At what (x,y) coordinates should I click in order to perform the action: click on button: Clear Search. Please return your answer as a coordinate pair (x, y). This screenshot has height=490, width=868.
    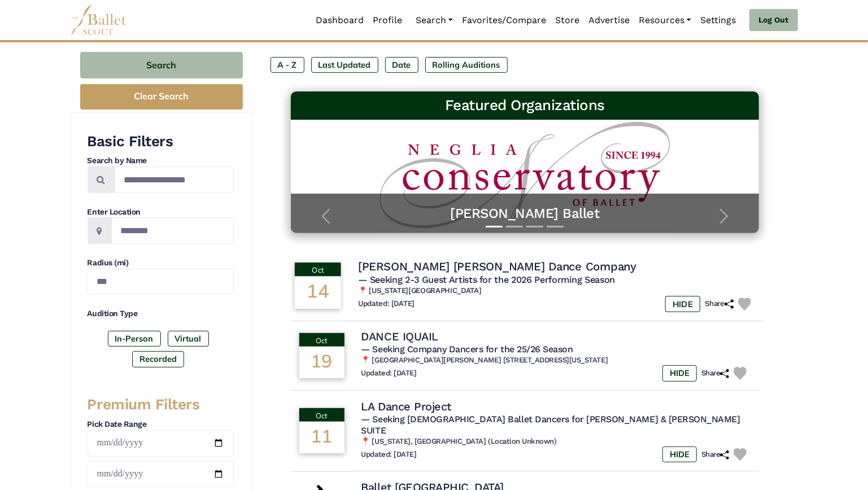
    Looking at the image, I should click on (162, 96).